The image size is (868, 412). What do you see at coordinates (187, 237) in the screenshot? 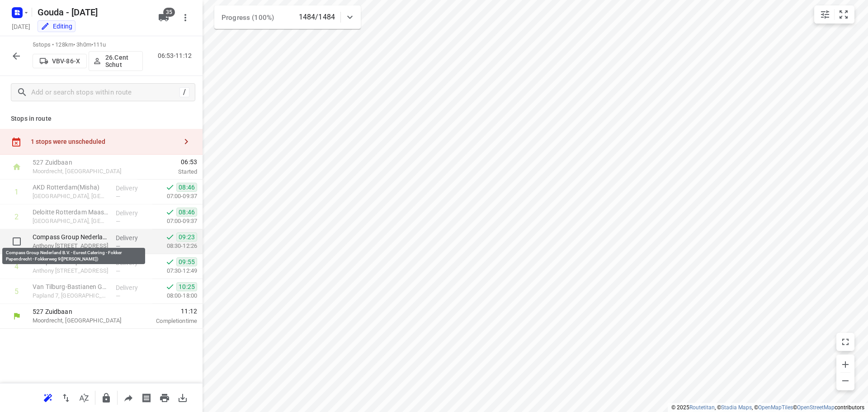
I see `span: 09:23` at bounding box center [187, 237].